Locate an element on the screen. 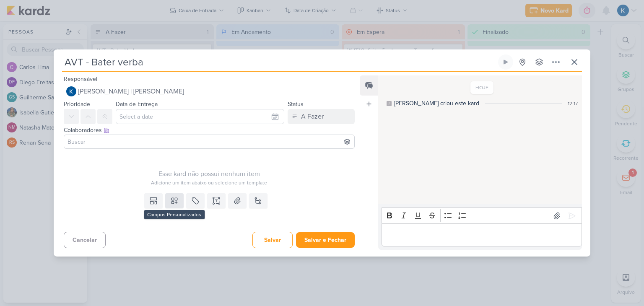  div: Este log é visível à todos no kard is located at coordinates (389, 104).